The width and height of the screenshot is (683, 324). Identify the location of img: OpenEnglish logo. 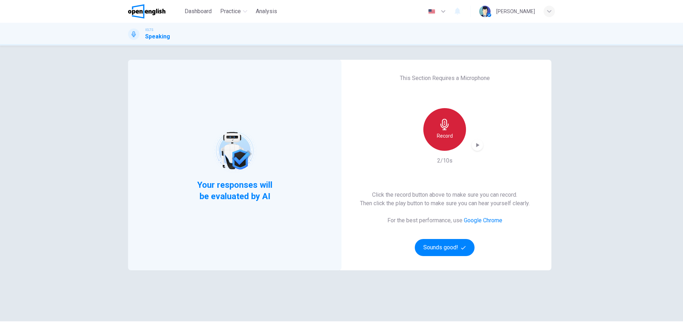
(147, 11).